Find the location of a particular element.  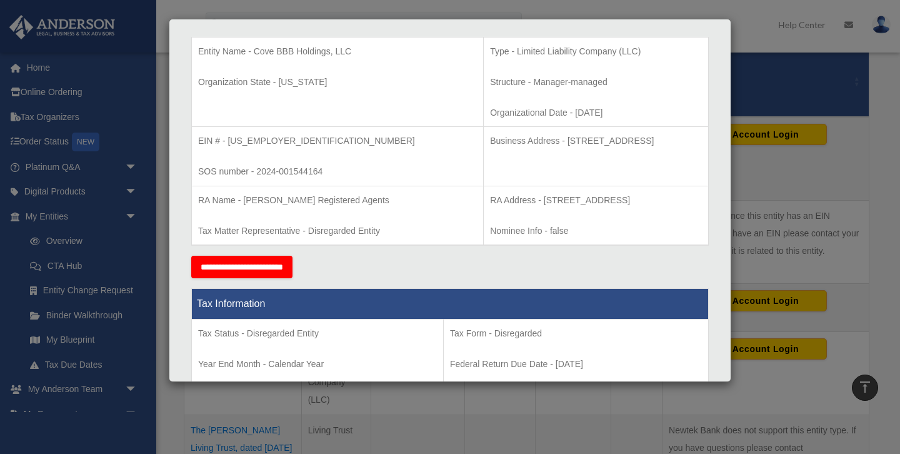

th: Tax Information is located at coordinates (450, 304).